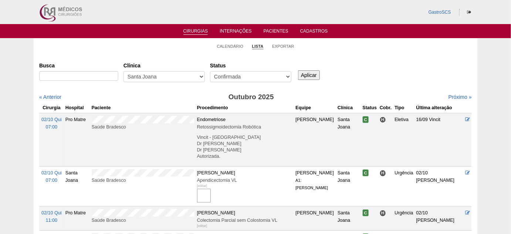 This screenshot has width=511, height=234. What do you see at coordinates (314, 32) in the screenshot?
I see `a: Cadastros` at bounding box center [314, 32].